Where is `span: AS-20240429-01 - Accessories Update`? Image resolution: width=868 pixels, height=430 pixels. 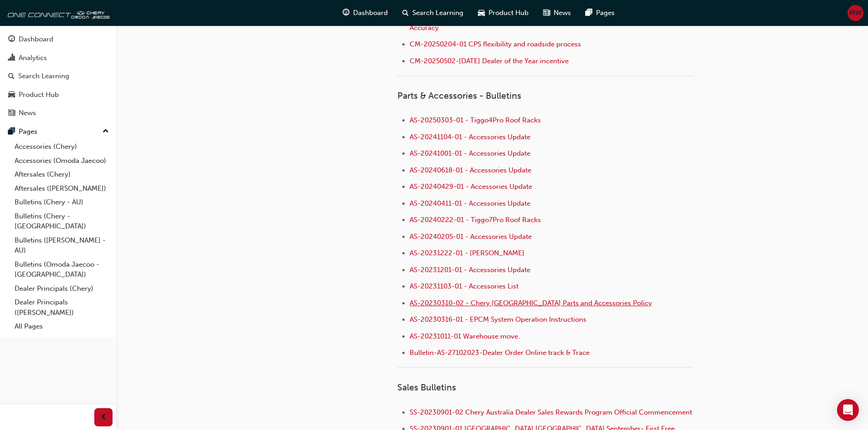
span: AS-20240429-01 - Accessories Update is located at coordinates (470, 187).